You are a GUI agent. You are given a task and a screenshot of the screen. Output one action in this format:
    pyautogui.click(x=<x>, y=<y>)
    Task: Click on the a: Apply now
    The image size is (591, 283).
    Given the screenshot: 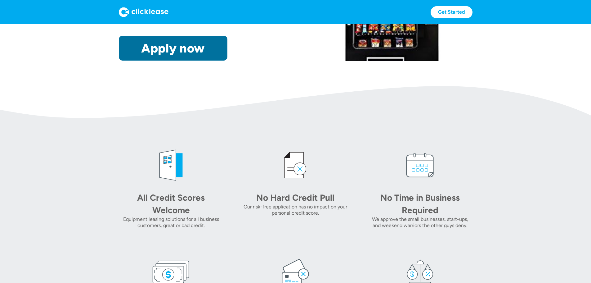 What is the action you would take?
    pyautogui.click(x=173, y=48)
    